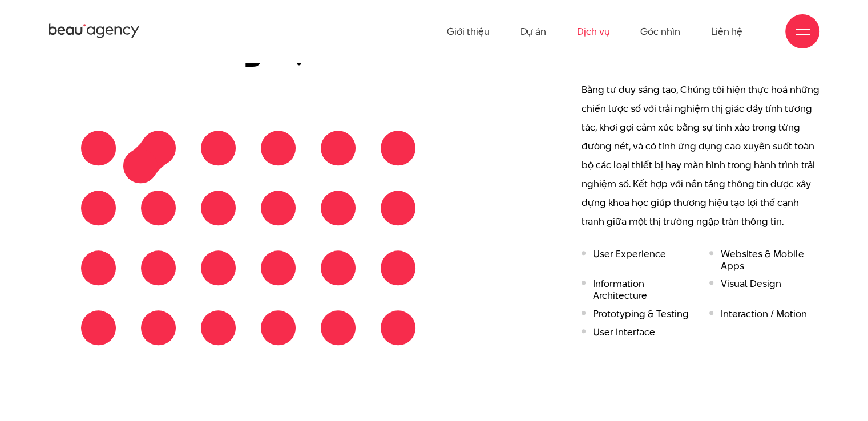  Describe the element at coordinates (249, 47) in the screenshot. I see `h2: Thiết kế trải n hiệm số` at that location.